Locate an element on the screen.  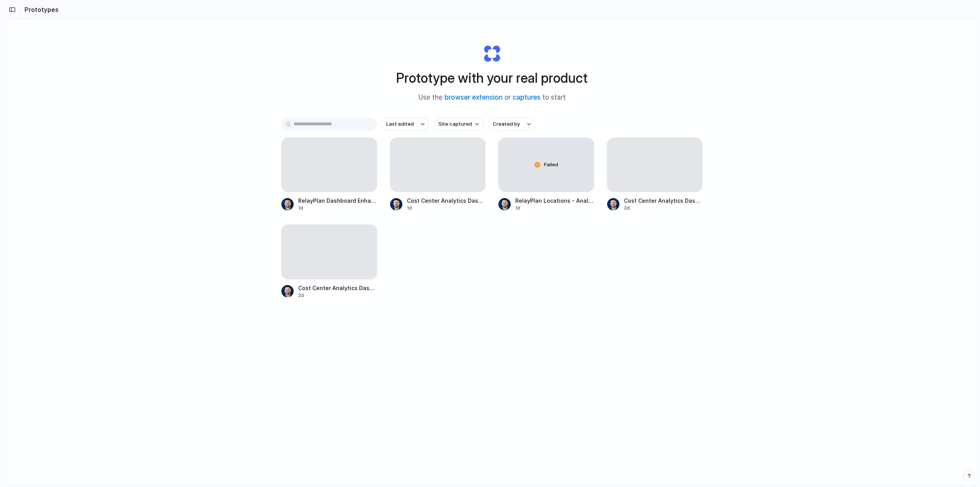
span: Use the or to start is located at coordinates (492, 98).